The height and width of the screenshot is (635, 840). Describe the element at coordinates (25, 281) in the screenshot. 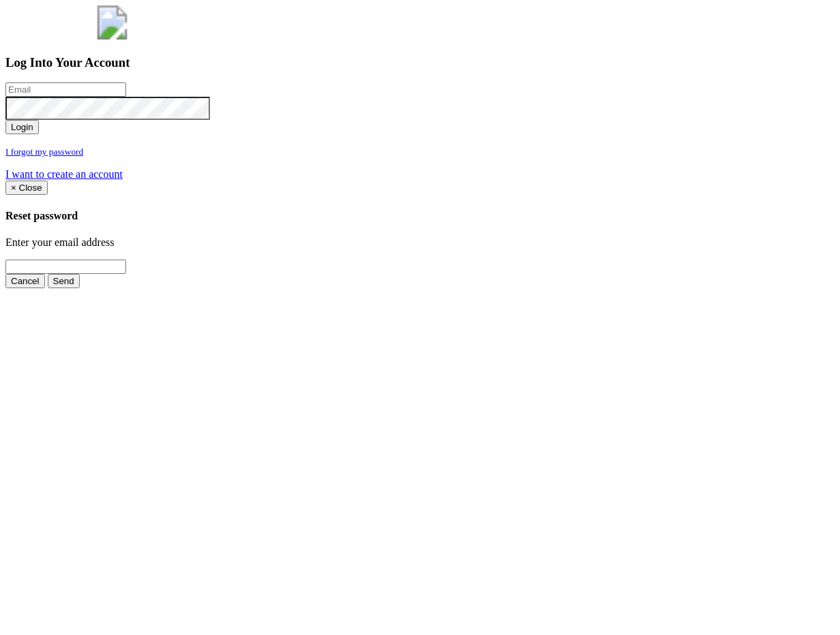

I see `button: Cancel` at that location.